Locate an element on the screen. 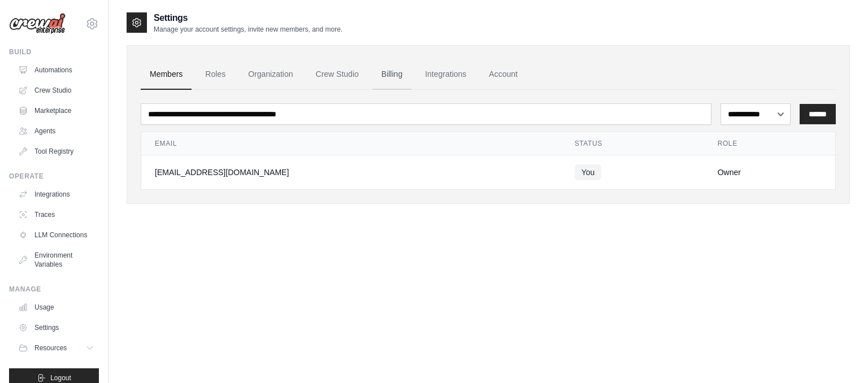 Image resolution: width=868 pixels, height=383 pixels. p: Manage your account settings, invite new members, and more. is located at coordinates (248, 29).